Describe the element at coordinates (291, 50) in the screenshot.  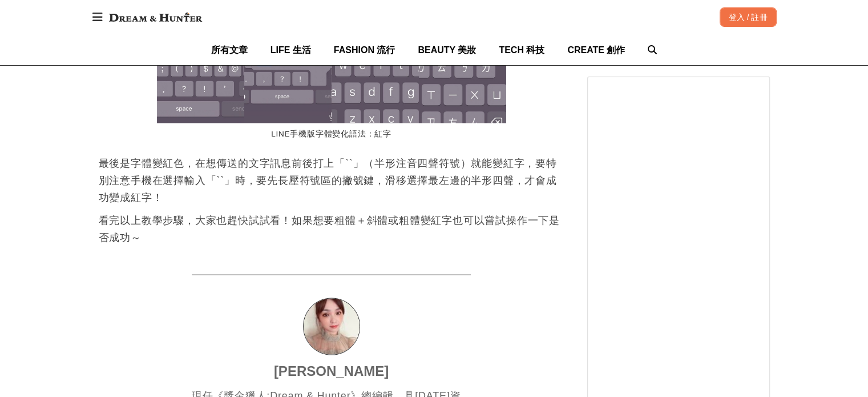
I see `a: LIFE 生活` at that location.